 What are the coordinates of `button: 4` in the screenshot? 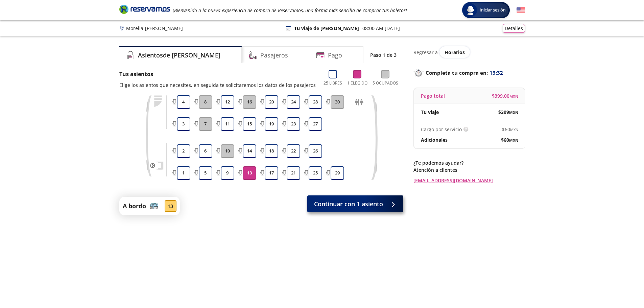 It's located at (183, 102).